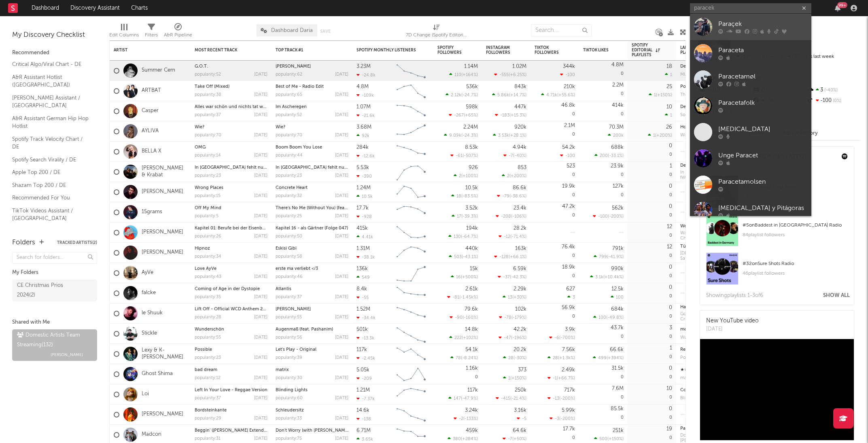 This screenshot has width=868, height=443. What do you see at coordinates (692, 74) in the screenshot?
I see `div: MURAKAMI` at bounding box center [692, 74].